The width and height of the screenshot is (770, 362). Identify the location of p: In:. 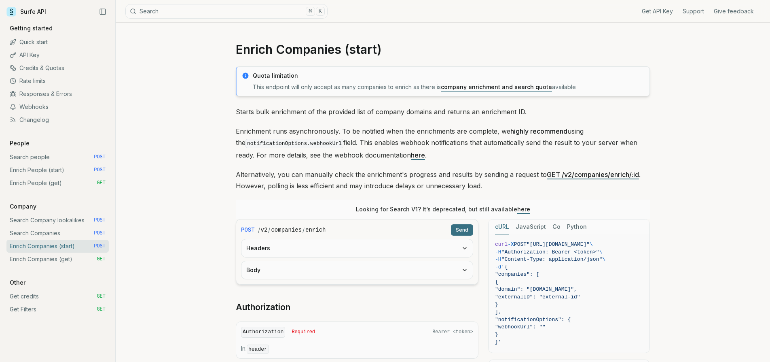
(357, 349).